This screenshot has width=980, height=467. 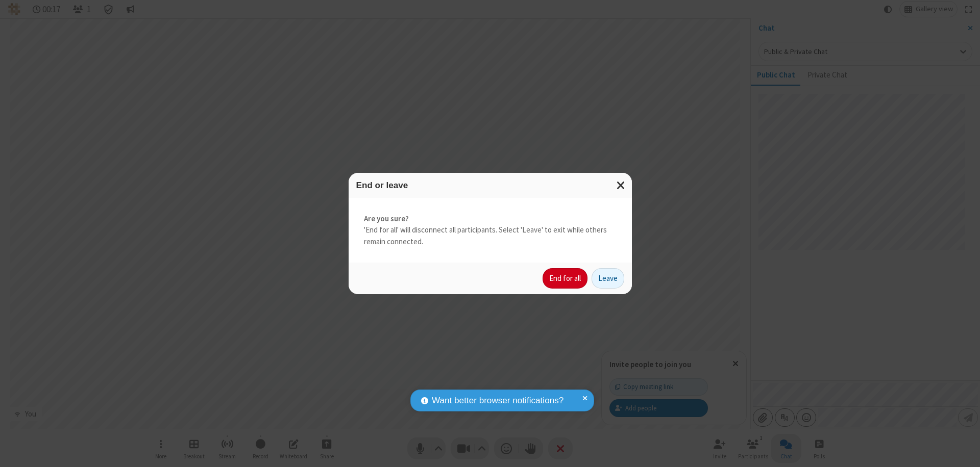 What do you see at coordinates (490, 185) in the screenshot?
I see `h3: End or leave` at bounding box center [490, 185].